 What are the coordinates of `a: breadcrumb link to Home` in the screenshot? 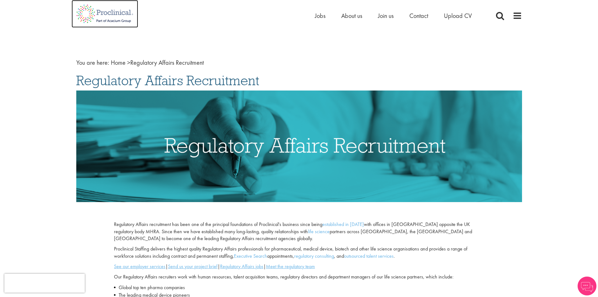 It's located at (118, 62).